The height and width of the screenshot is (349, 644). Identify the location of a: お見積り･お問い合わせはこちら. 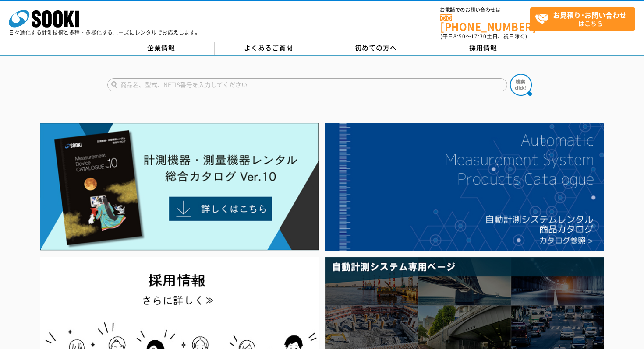
(583, 18).